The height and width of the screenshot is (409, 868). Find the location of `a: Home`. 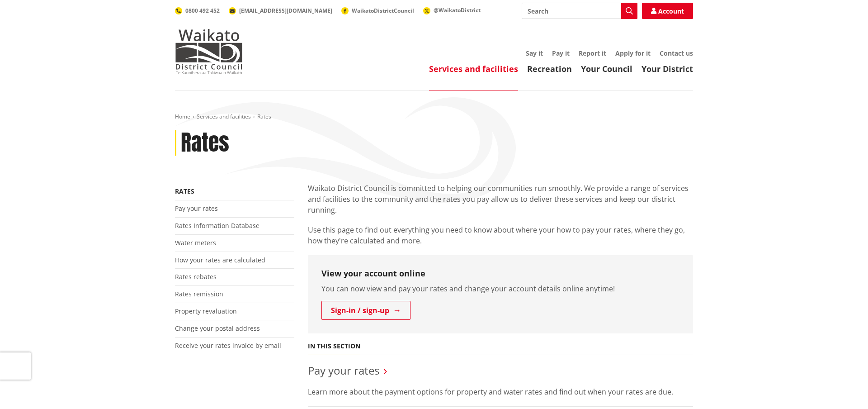

a: Home is located at coordinates (183, 116).